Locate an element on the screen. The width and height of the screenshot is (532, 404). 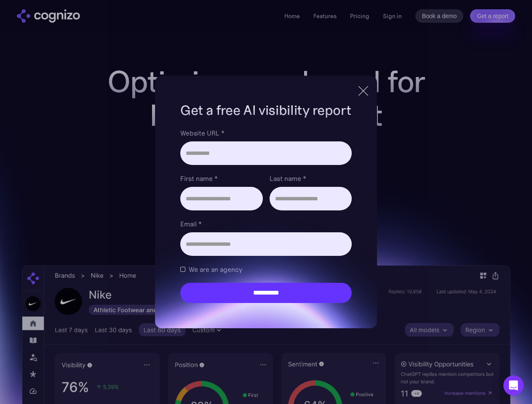
label: Website URL * is located at coordinates (266, 133).